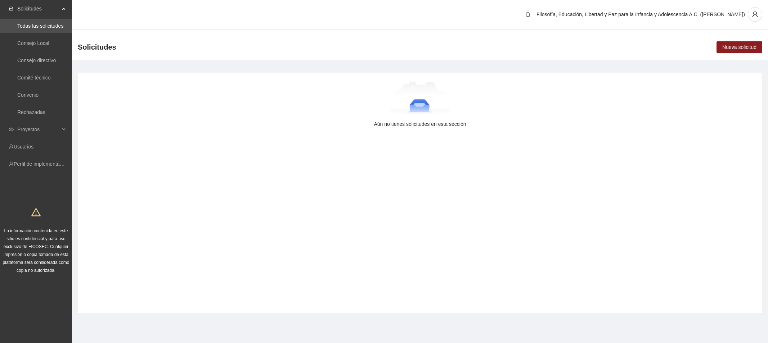 The width and height of the screenshot is (768, 343). What do you see at coordinates (23, 147) in the screenshot?
I see `a: Usuarios` at bounding box center [23, 147].